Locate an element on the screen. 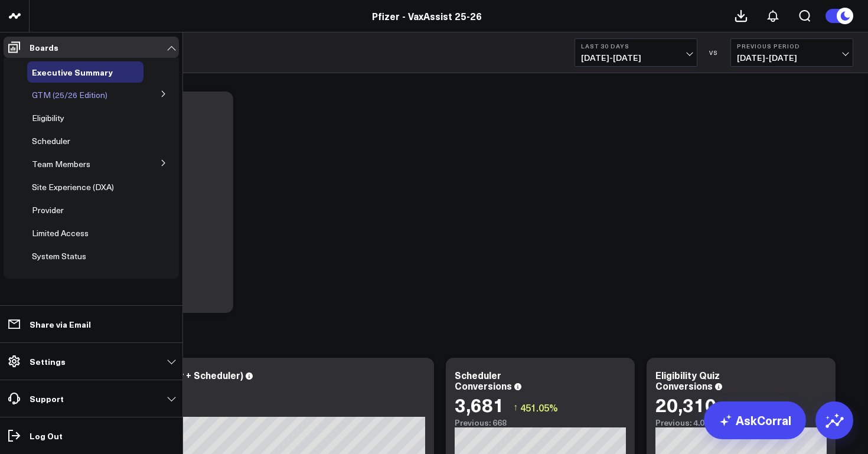 This screenshot has width=868, height=454. b: Previous Period is located at coordinates (792, 46).